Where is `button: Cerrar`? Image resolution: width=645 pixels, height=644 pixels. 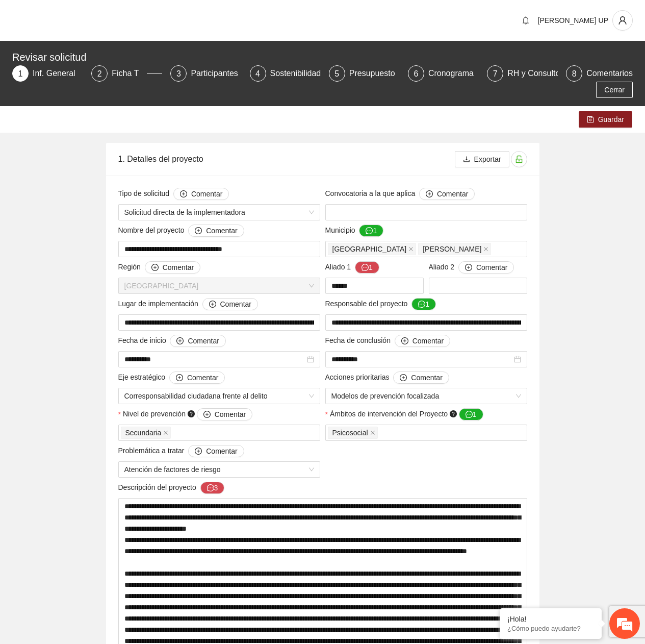
button: Cerrar is located at coordinates (614, 90).